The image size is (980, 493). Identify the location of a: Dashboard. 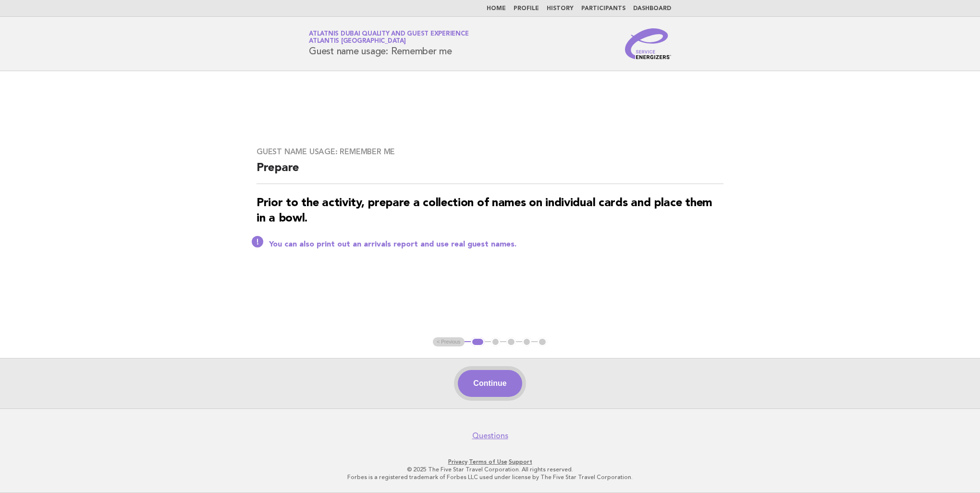
(652, 8).